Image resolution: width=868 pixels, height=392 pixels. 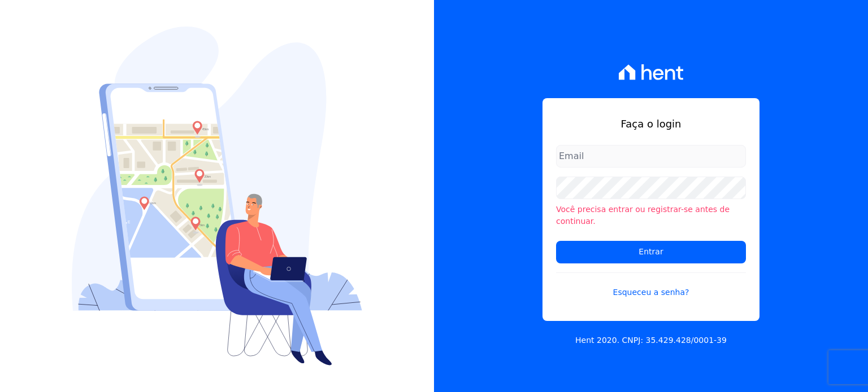 What do you see at coordinates (651, 286) in the screenshot?
I see `a: Esqueceu a senha?` at bounding box center [651, 286].